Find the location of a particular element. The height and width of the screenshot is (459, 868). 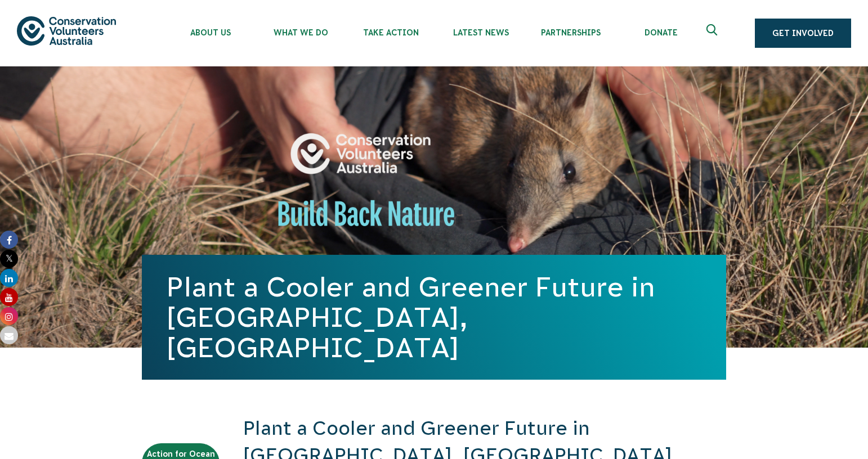

span: Partnerships is located at coordinates (571, 32).